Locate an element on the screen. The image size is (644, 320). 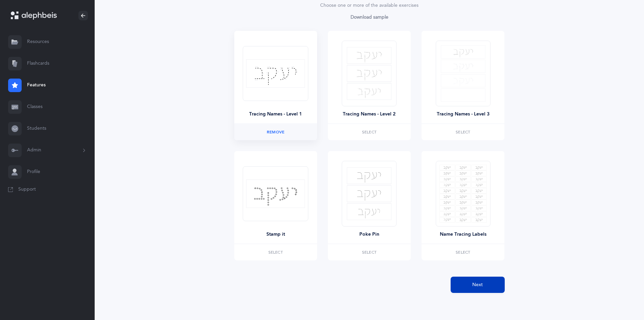
div: Tracing Names - Level 1 is located at coordinates (276, 114).